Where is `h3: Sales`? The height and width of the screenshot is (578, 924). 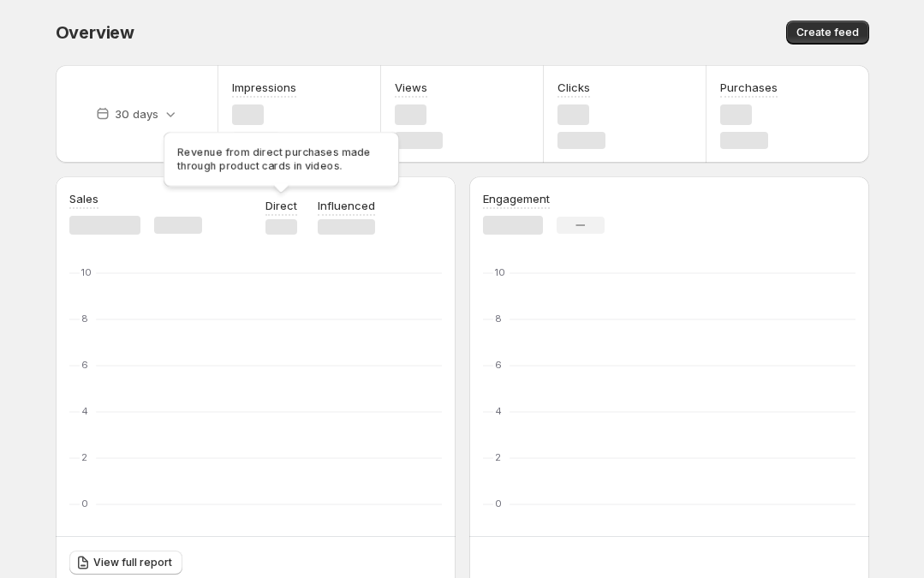 h3: Sales is located at coordinates (84, 199).